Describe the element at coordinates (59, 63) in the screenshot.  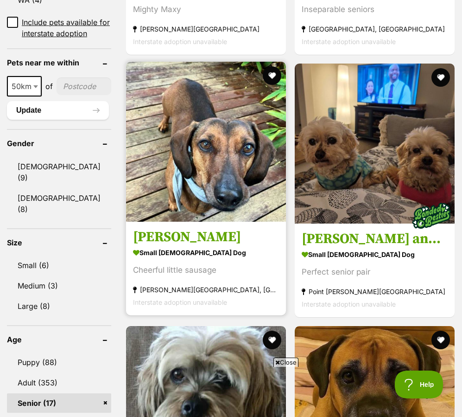
I see `header: Pets near me within` at that location.